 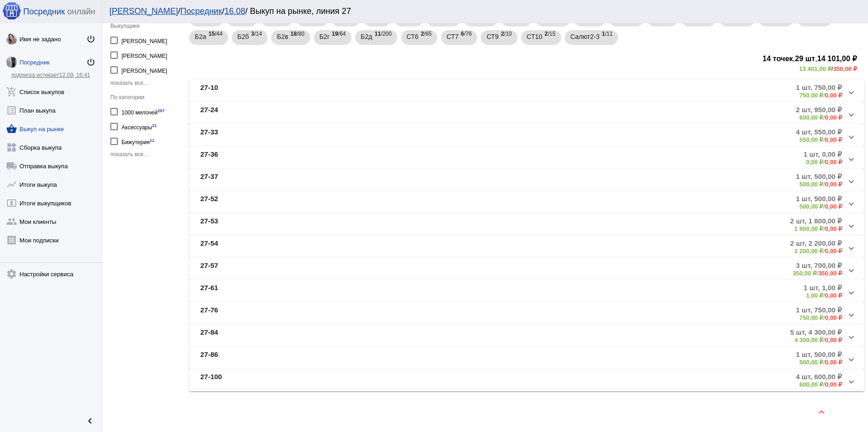 I want to click on mat-expansion-panel-header: 27-361 шт, 0,00 ₽0,00 ₽/0,00 ₽, so click(x=526, y=158).